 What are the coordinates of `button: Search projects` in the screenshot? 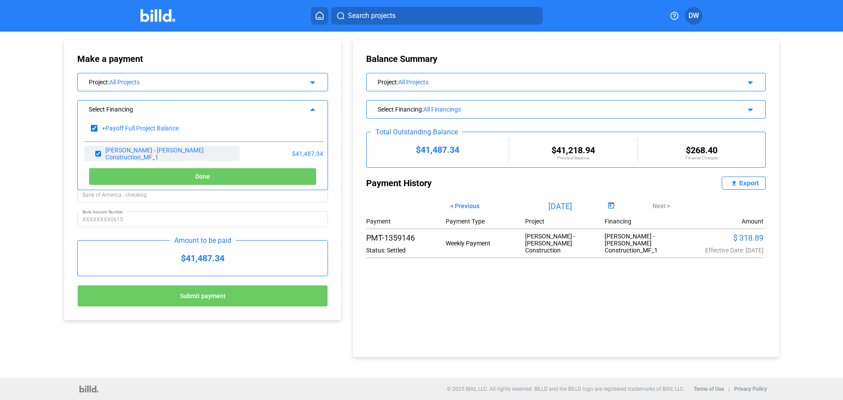 It's located at (437, 16).